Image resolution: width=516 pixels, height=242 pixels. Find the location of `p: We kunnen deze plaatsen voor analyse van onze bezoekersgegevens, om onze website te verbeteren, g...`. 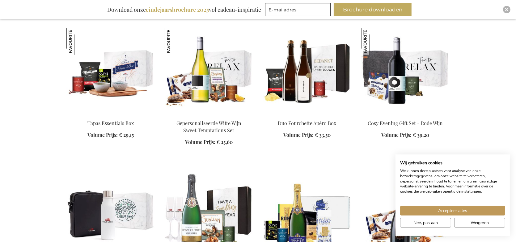

p: We kunnen deze plaatsen voor analyse van onze bezoekersgegevens, om onze website te verbeteren, g... is located at coordinates (453, 182).